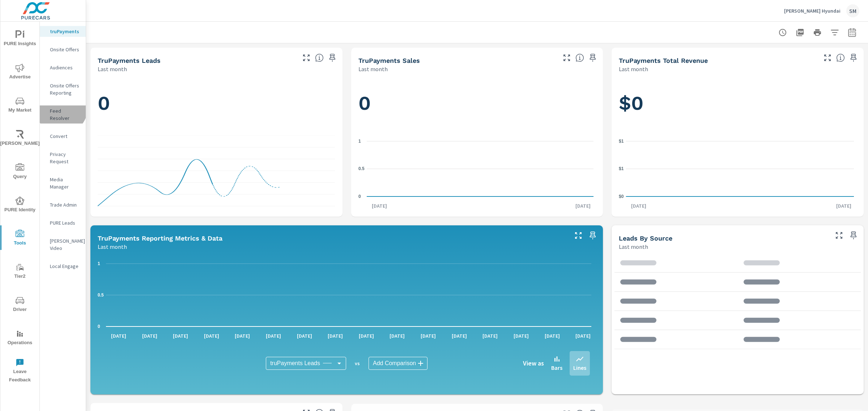 This screenshot has height=411, width=868. I want to click on h5: truPayments Sales, so click(389, 60).